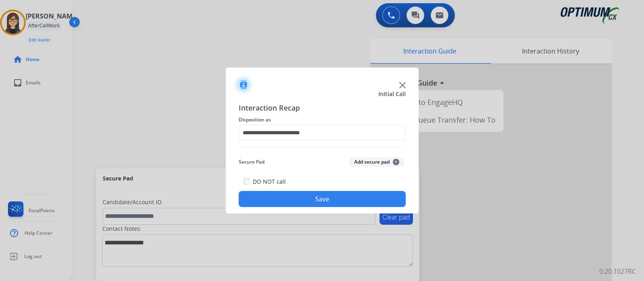 This screenshot has width=644, height=281. I want to click on span: Secure Pad, so click(252, 162).